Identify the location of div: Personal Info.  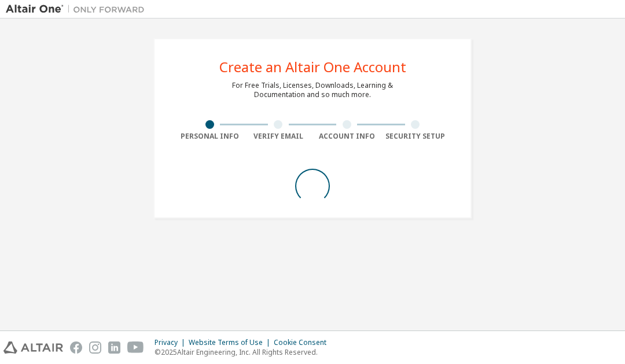
(210, 136).